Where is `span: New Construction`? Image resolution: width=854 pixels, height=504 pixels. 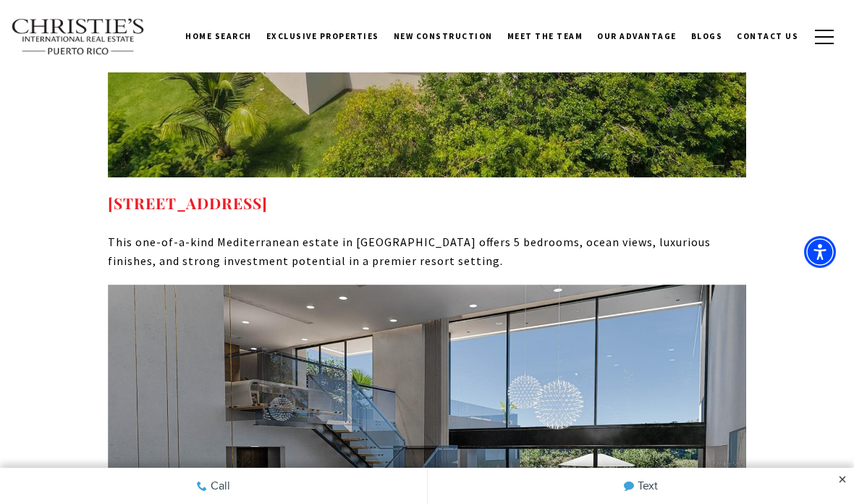 span: New Construction is located at coordinates (443, 36).